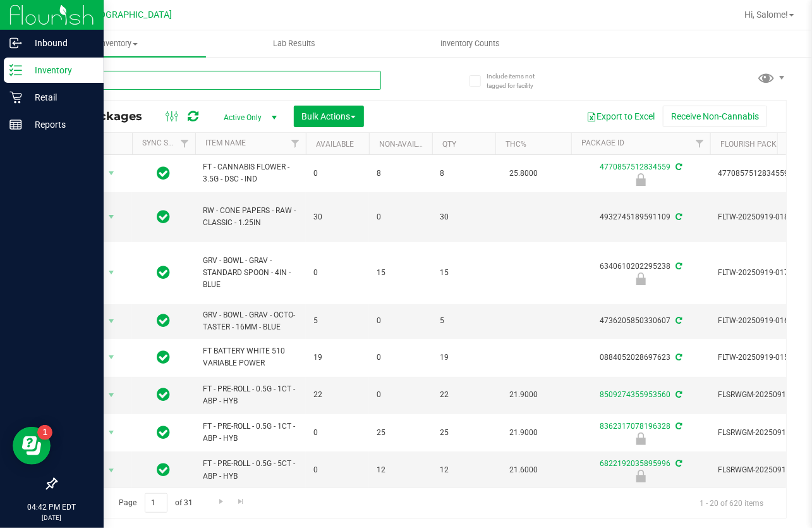 The image size is (812, 528). Describe the element at coordinates (294, 44) in the screenshot. I see `a: Lab Results` at that location.